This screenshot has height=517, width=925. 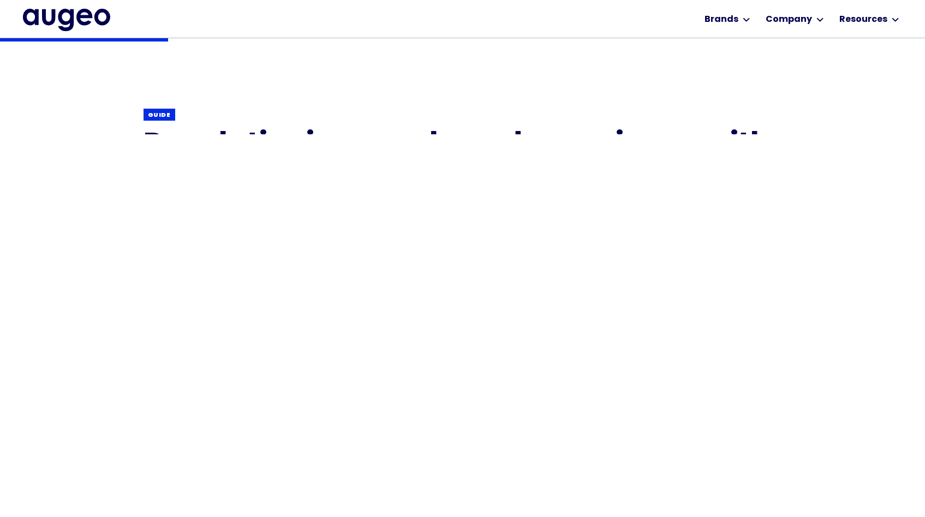 What do you see at coordinates (67, 20) in the screenshot?
I see `a: home` at bounding box center [67, 20].